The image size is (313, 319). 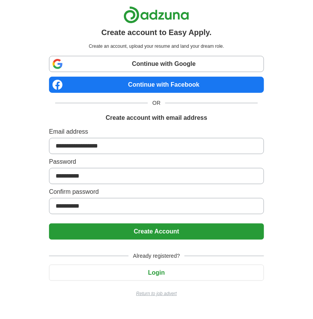 I want to click on p: Create an account, upload your resume and land your dream role., so click(x=156, y=46).